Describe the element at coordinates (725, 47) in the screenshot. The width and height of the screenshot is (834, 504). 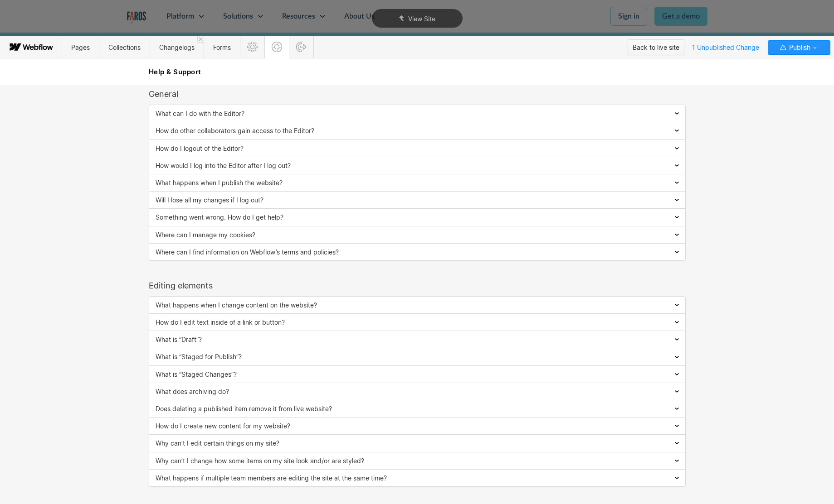
I see `span: 1 Unpublished Change` at that location.